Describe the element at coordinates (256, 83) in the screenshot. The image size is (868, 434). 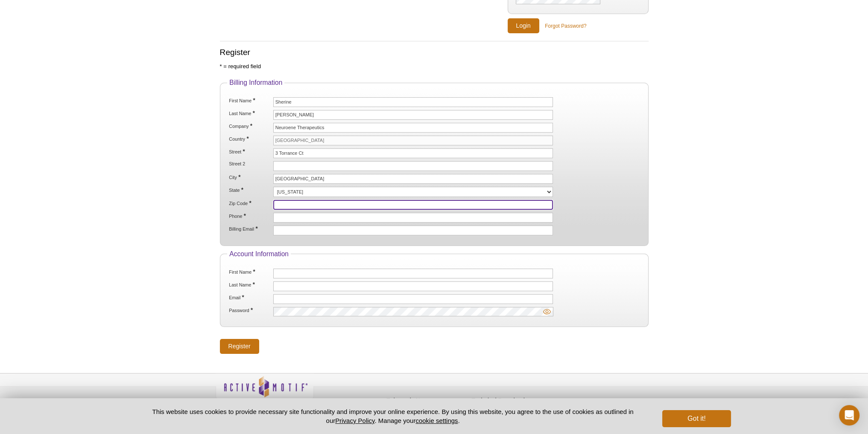
I see `legend: Billing Information` at that location.